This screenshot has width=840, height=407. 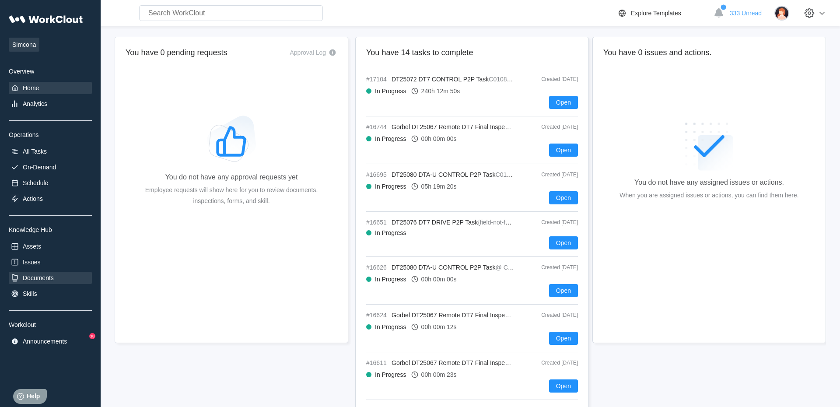 What do you see at coordinates (35, 151) in the screenshot?
I see `div: All Tasks` at bounding box center [35, 151].